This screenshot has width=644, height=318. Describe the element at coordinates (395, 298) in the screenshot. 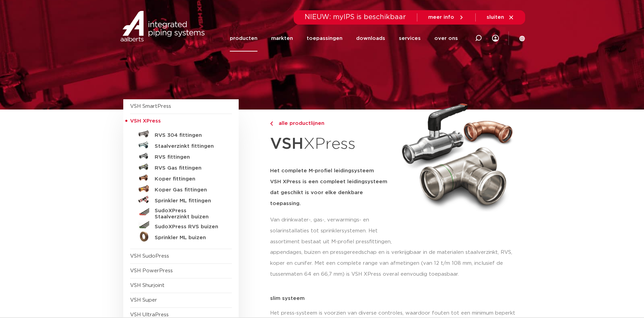

I see `p: slim systeem` at that location.